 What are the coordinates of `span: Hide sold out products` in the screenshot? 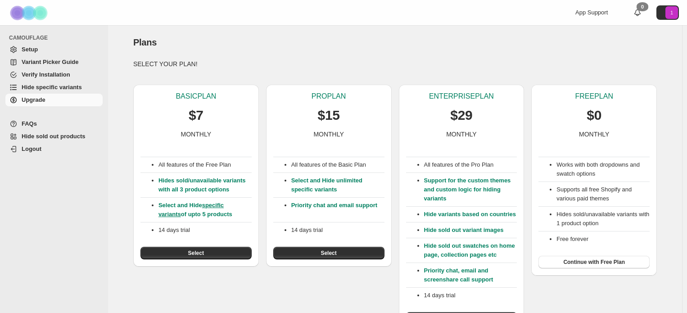 It's located at (54, 136).